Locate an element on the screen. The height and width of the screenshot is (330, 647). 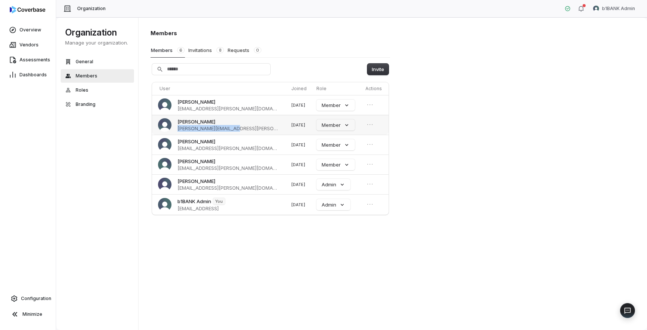
span: Assessments is located at coordinates (35, 60).